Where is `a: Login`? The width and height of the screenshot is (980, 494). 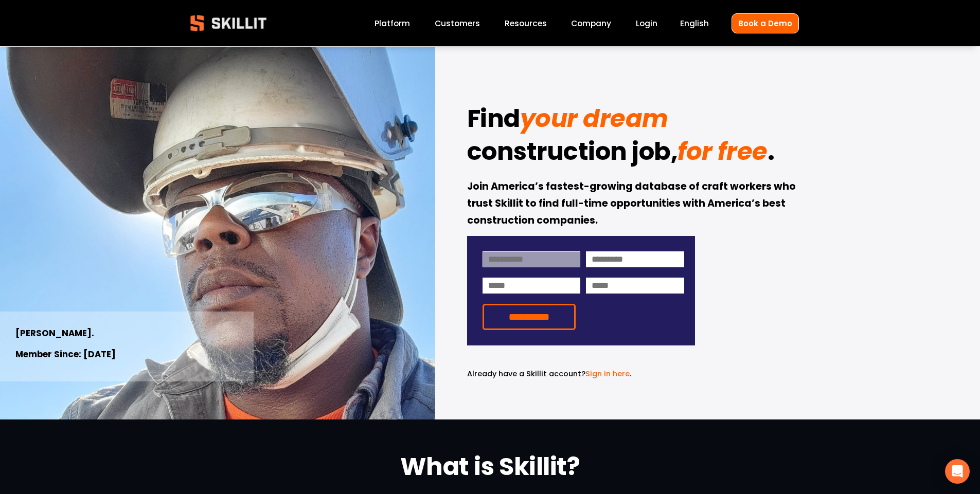
a: Login is located at coordinates (647, 23).